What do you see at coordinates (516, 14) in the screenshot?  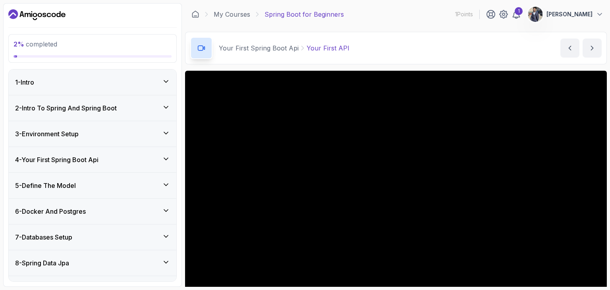 I see `a: 1` at bounding box center [516, 14].